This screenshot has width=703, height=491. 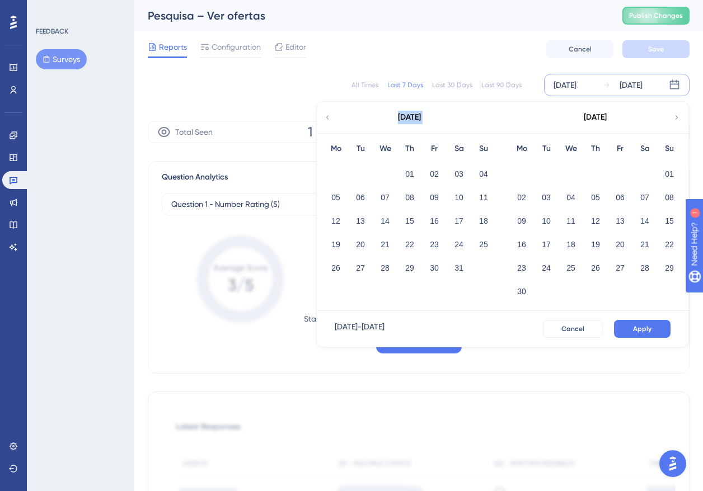 What do you see at coordinates (418, 319) in the screenshot?
I see `p: Start showing your survey to your users to unlock its full potential.` at bounding box center [418, 319].